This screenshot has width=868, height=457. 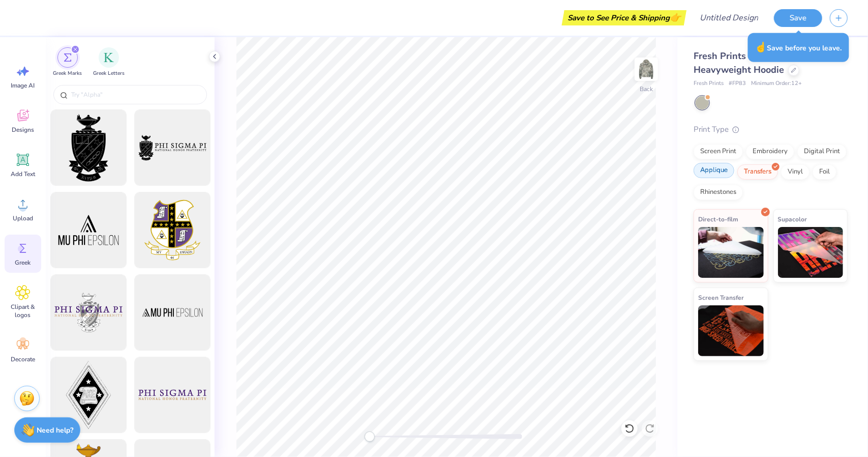 I want to click on div: Applique, so click(x=714, y=170).